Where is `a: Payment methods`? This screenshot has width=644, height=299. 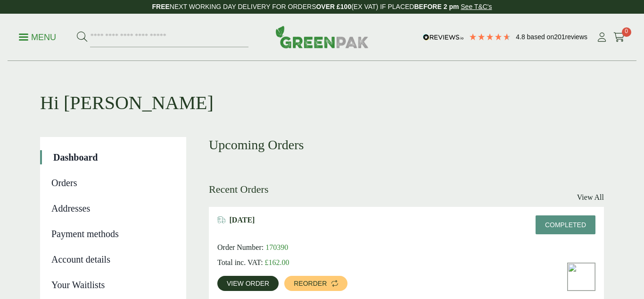 a: Payment methods is located at coordinates (112, 234).